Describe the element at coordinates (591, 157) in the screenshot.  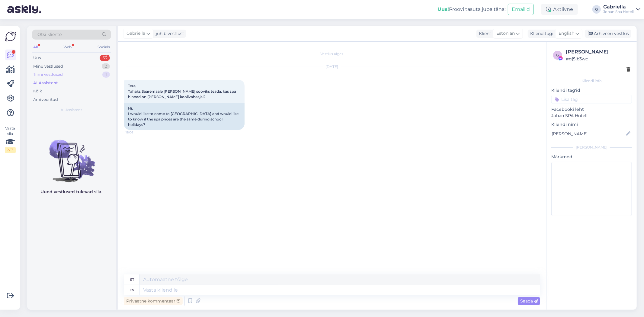
I see `p: Märkmed` at that location.